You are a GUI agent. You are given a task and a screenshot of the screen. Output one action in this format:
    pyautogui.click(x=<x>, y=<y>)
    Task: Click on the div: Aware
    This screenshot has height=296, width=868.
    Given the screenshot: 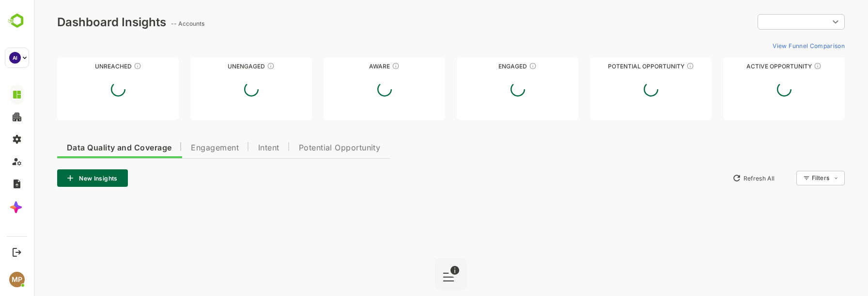 What is the action you would take?
    pyautogui.click(x=350, y=66)
    